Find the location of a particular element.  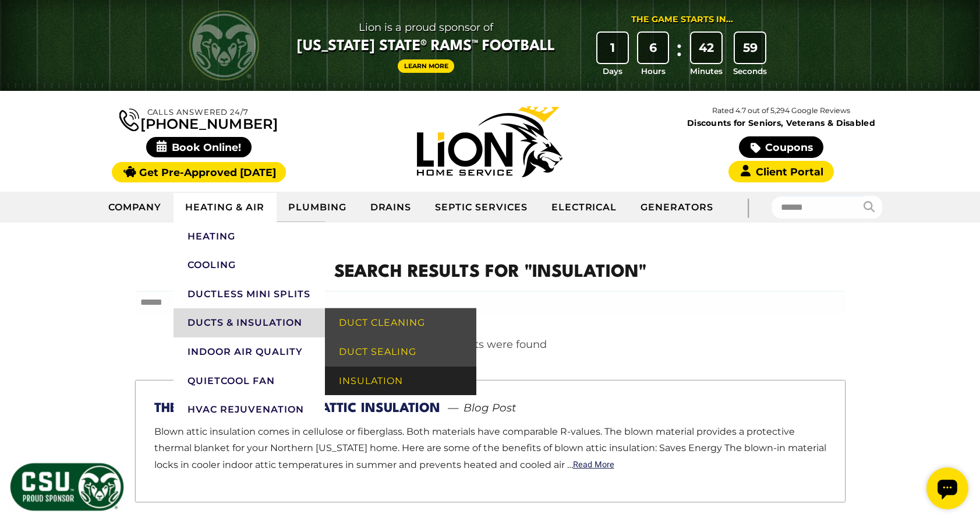

a: Duct Cleaning is located at coordinates (400, 322).